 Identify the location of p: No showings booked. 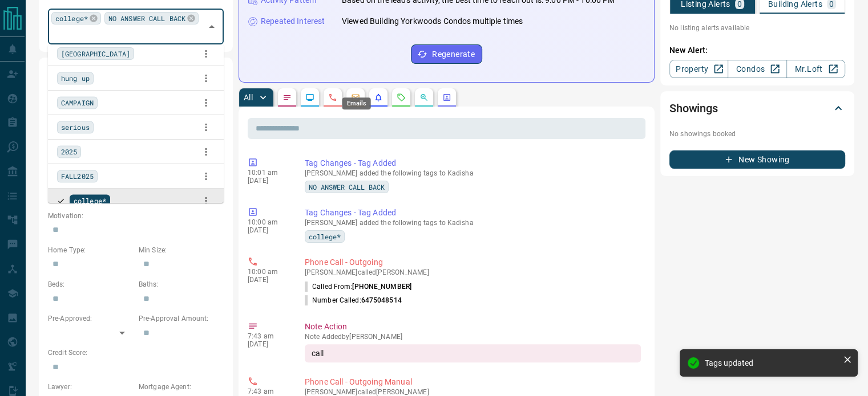
(758, 134).